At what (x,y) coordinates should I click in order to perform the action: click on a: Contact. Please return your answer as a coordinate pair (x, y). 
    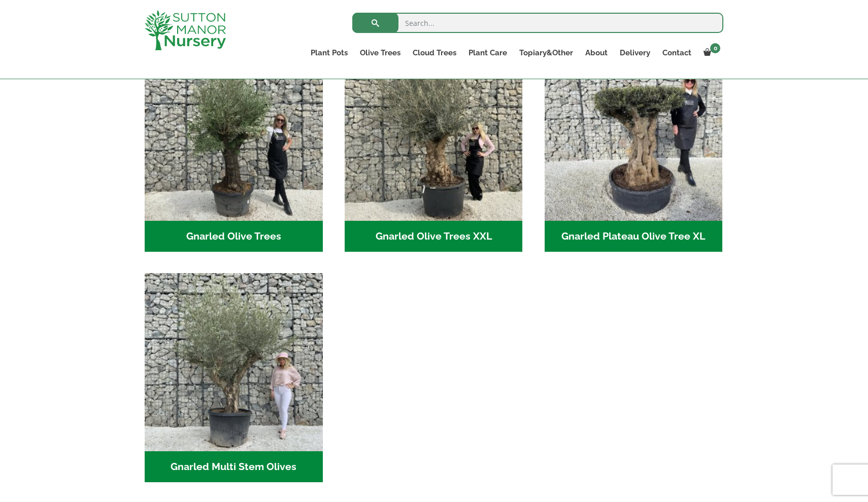
    Looking at the image, I should click on (676, 53).